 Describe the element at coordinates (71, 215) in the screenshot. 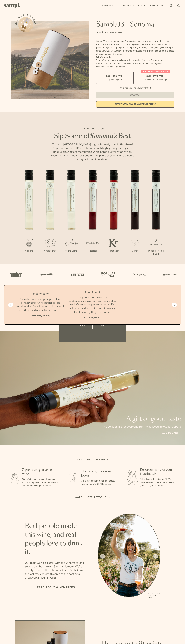

I see `li: 3 / 7` at that location.